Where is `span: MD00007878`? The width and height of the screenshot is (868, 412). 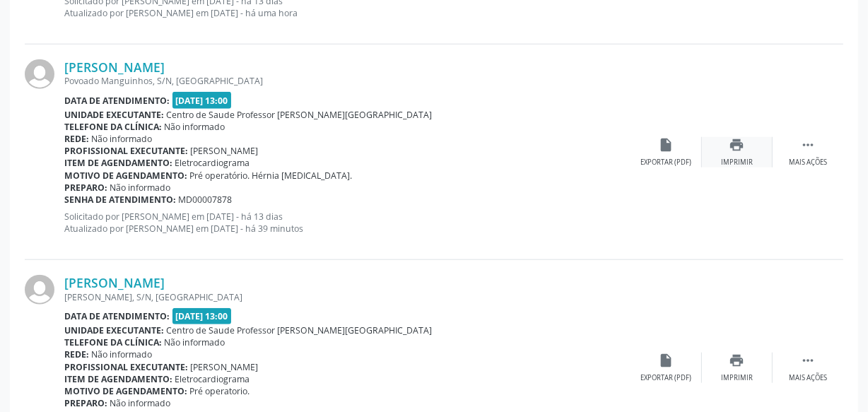 span: MD00007878 is located at coordinates (206, 199).